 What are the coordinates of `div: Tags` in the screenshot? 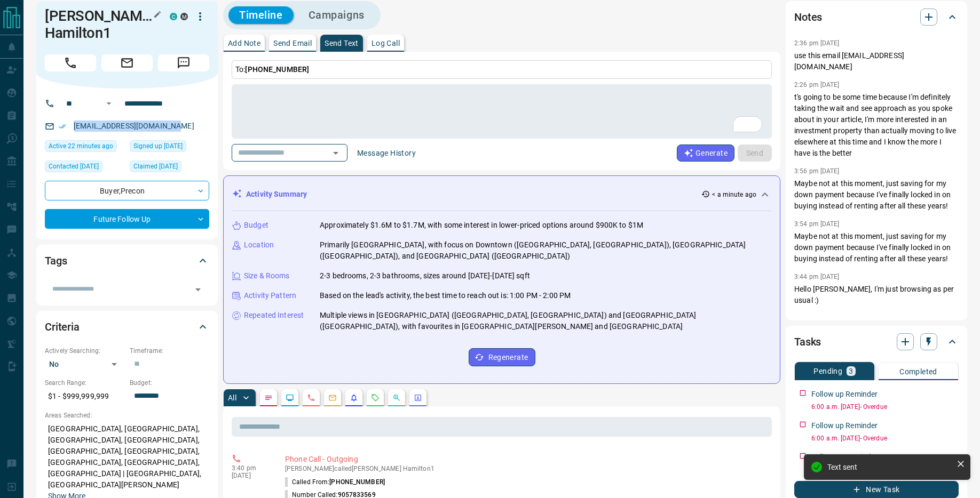 It's located at (127, 261).